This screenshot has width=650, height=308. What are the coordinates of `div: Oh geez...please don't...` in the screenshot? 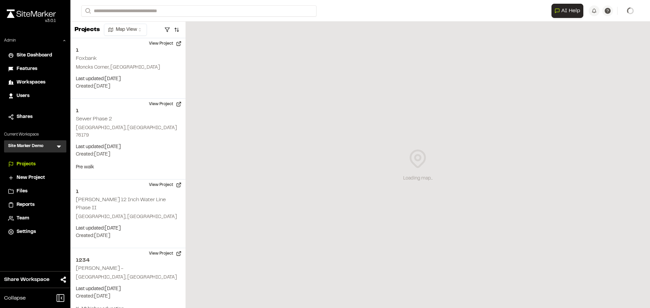 It's located at (31, 21).